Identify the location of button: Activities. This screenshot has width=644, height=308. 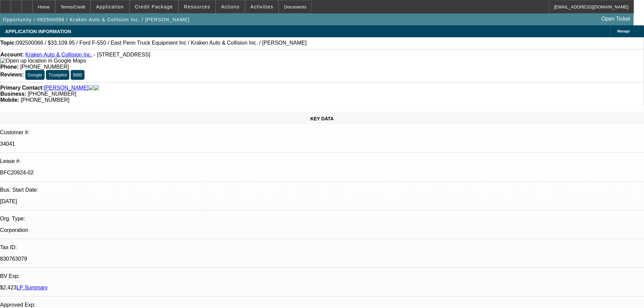
(262, 7).